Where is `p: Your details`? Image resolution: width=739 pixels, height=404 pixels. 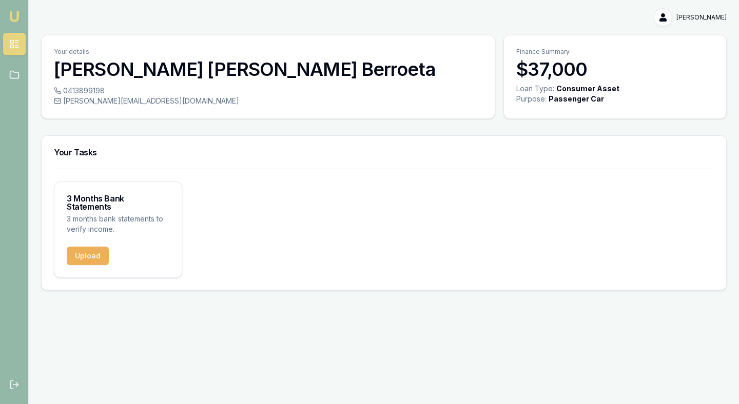 p: Your details is located at coordinates (268, 52).